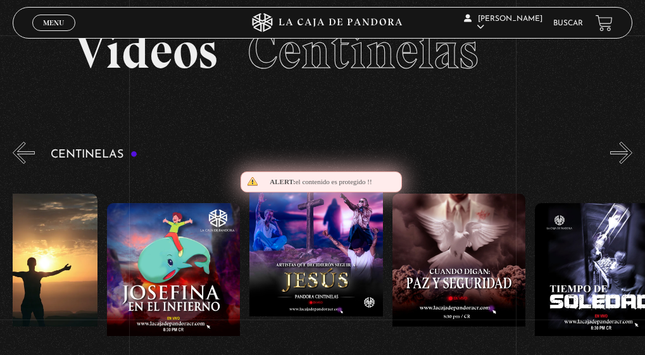 The height and width of the screenshot is (355, 645). What do you see at coordinates (621, 153) in the screenshot?
I see `button: Next` at bounding box center [621, 153].